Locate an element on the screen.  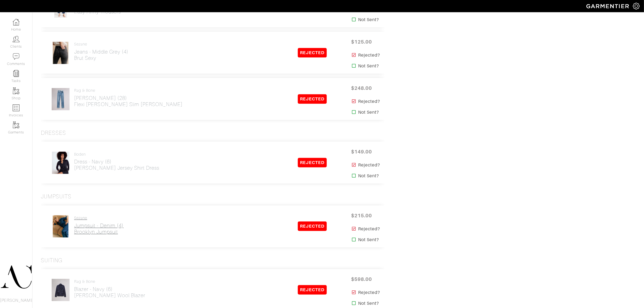
a: Sezane Jeans - Middle Grey (4)Brut Sexy is located at coordinates (101, 51).